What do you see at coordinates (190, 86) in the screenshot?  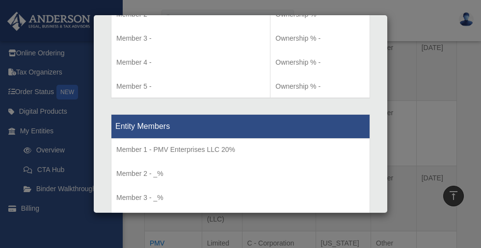 I see `p: Member 5 -` at bounding box center [190, 86].